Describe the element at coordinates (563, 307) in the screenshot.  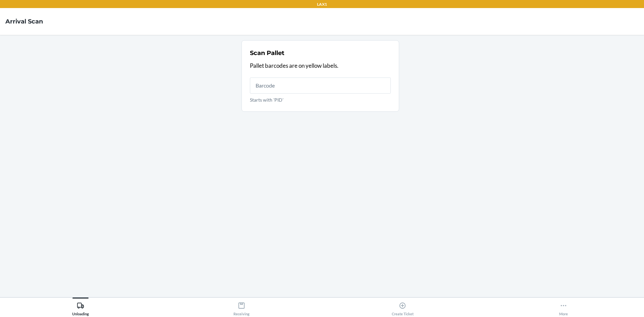
I see `button: More` at that location.